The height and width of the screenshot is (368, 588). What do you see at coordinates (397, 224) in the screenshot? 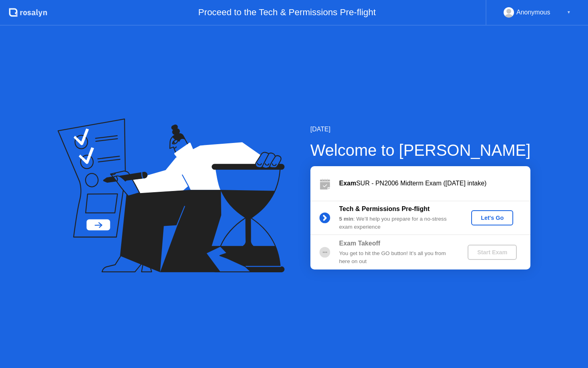
I see `div: : We’ll help you prepare for a no-stress exam experience` at bounding box center [397, 224].